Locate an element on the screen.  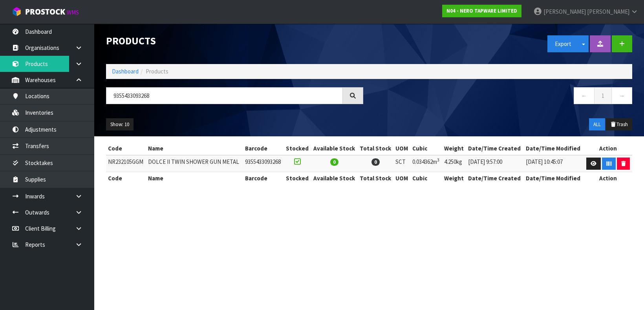
button: Show: 10 is located at coordinates (120, 125).